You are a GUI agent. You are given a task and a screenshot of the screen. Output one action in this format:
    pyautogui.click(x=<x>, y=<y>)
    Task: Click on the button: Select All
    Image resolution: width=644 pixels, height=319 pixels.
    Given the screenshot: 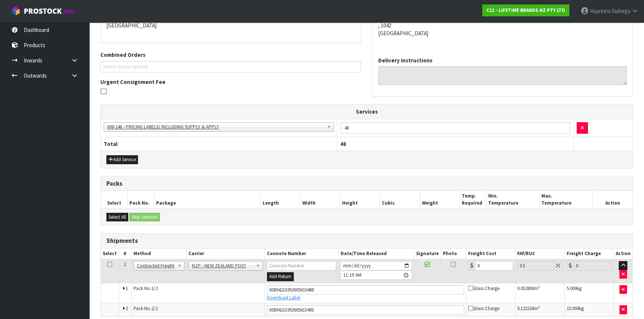 What is the action you would take?
    pyautogui.click(x=117, y=217)
    